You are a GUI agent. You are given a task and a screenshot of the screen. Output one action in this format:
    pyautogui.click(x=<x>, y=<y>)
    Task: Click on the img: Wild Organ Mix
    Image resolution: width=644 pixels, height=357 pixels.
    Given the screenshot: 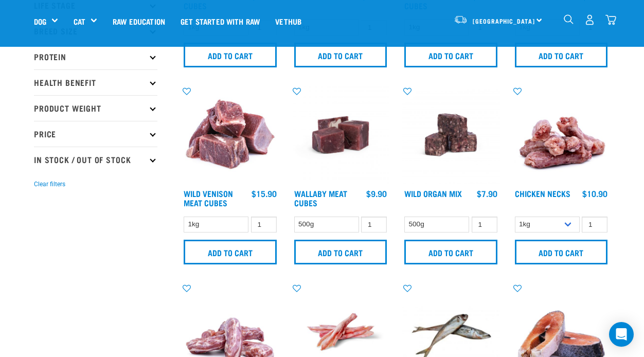 What is the action you would take?
    pyautogui.click(x=451, y=135)
    